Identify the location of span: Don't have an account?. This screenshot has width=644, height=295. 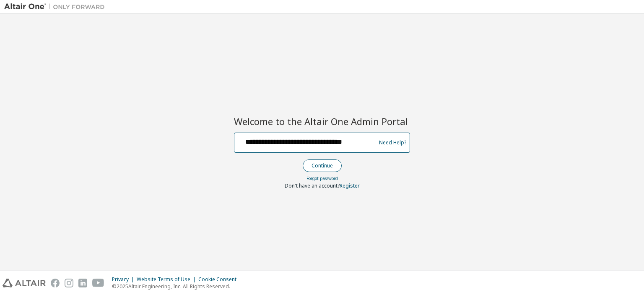
(312, 185).